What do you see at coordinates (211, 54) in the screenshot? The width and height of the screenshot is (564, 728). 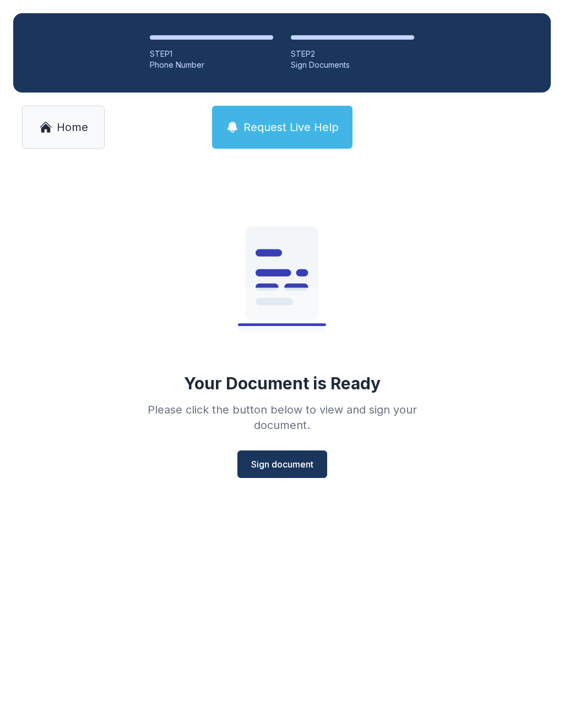 I see `div: STEP 1` at bounding box center [211, 54].